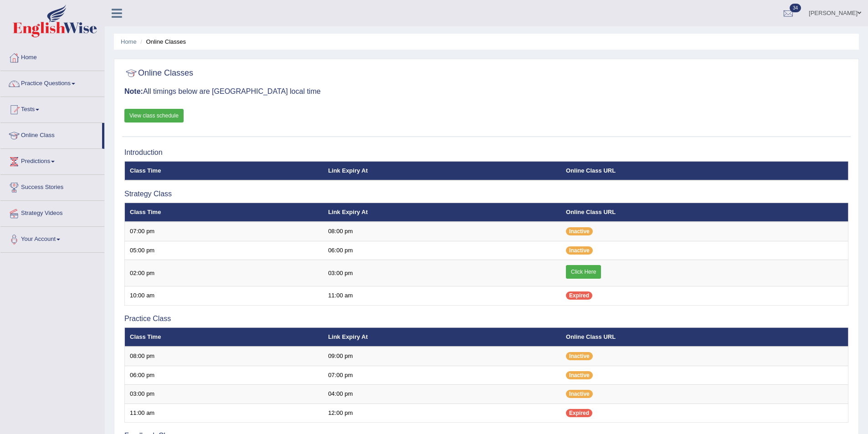 The width and height of the screenshot is (868, 434). Describe the element at coordinates (52, 186) in the screenshot. I see `a: Success Stories` at that location.